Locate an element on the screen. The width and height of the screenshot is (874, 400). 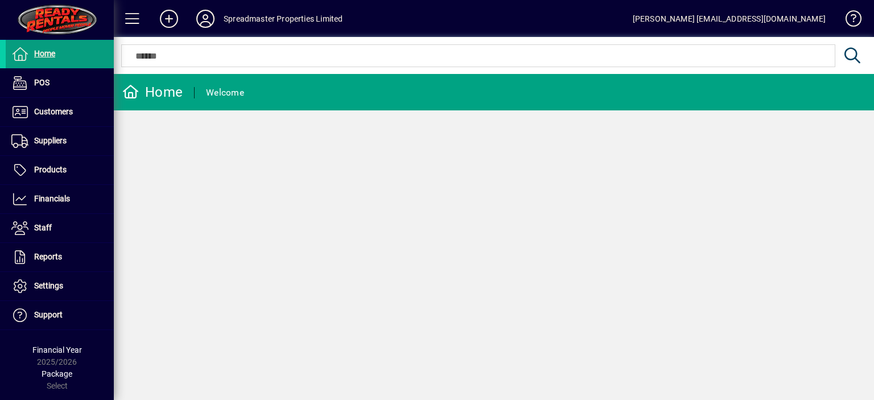
span: Products is located at coordinates (50, 170).